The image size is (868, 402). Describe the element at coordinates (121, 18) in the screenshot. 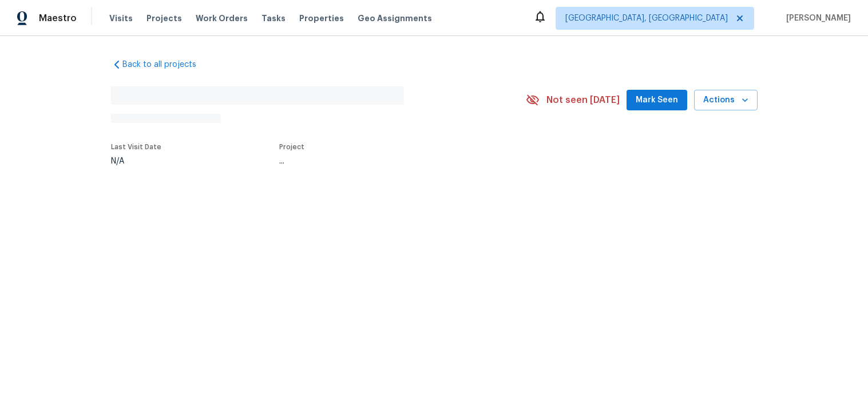

I see `span: Visits` at that location.